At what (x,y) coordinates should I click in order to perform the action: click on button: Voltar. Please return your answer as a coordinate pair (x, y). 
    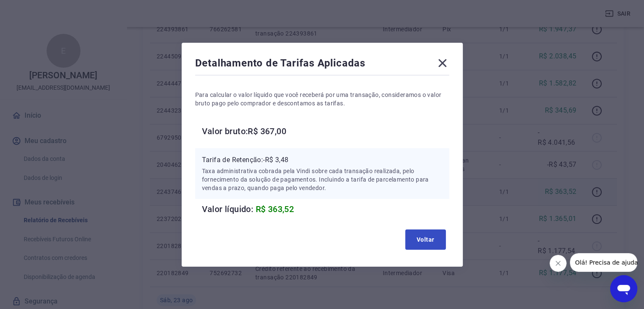
    Looking at the image, I should click on (426, 239).